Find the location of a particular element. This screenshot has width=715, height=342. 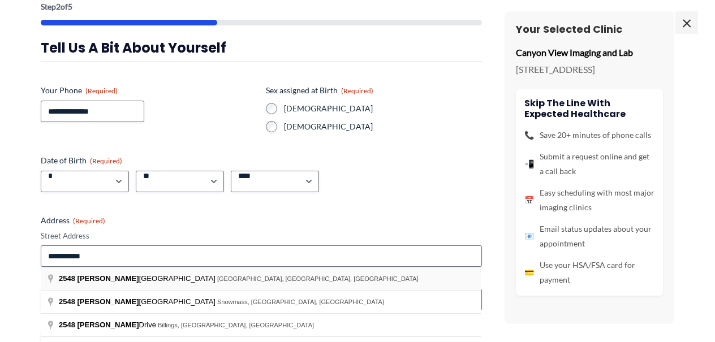

span: 2 is located at coordinates (58, 6).